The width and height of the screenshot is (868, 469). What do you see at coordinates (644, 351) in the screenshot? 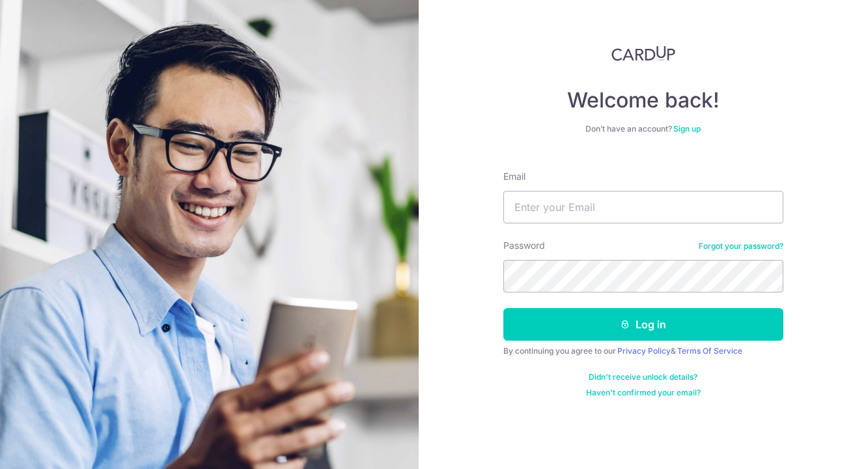
I see `div: By continuing you agree to our &` at bounding box center [644, 351].